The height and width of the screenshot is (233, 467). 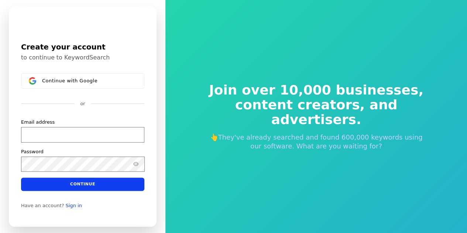 I want to click on span: Continue with Google, so click(x=70, y=81).